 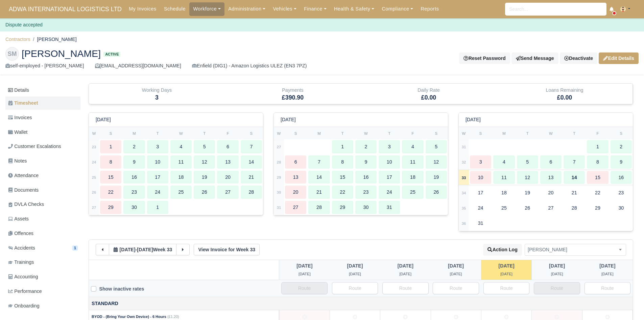 What do you see at coordinates (227, 250) in the screenshot?
I see `a: View Invoice for Week 33` at bounding box center [227, 250].